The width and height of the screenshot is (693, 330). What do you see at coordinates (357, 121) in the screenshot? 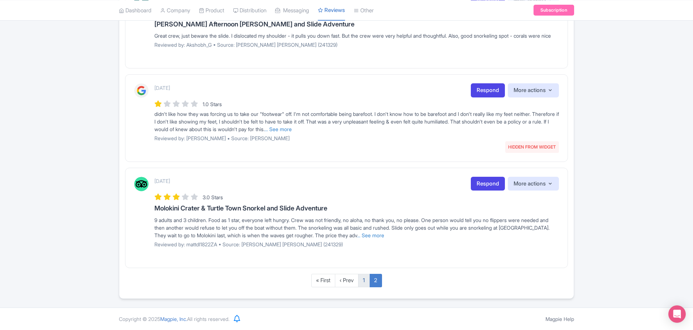
I see `div: didn't like how they was forcing us to take our "footwear" off. I'm not comfortable being barefoo...` at bounding box center [357, 121].